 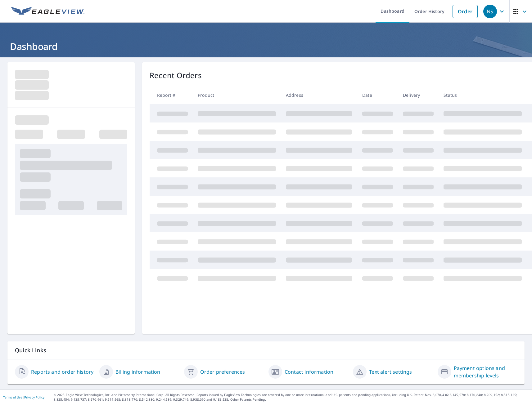 I want to click on a: Order preferences, so click(x=222, y=372).